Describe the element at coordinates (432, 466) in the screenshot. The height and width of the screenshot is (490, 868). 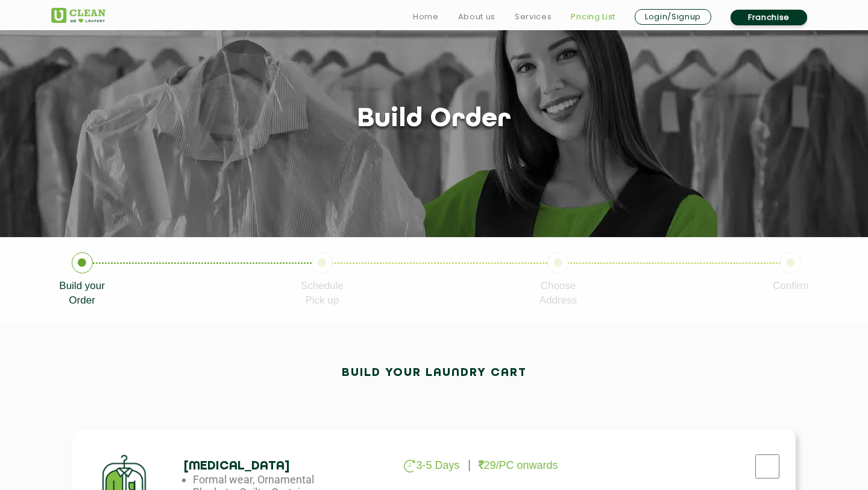
I see `p: 3-5 Days` at that location.